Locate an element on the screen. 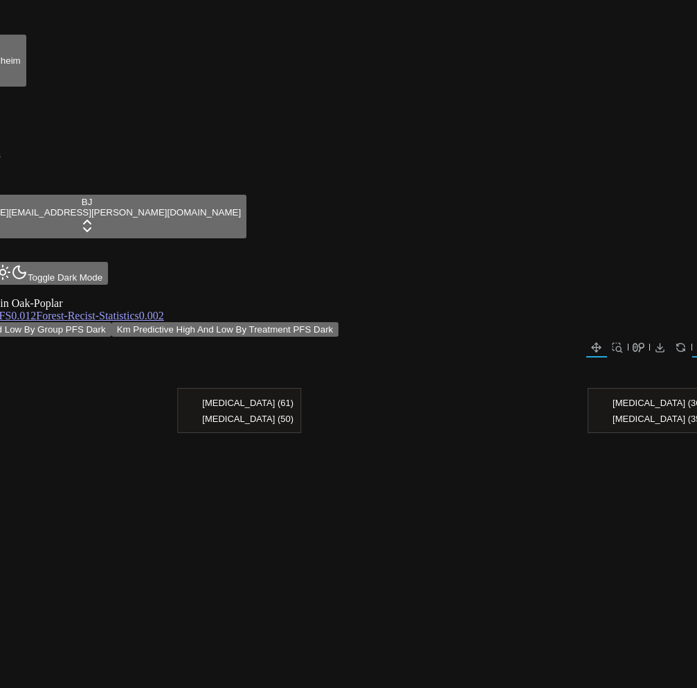 The width and height of the screenshot is (697, 688). span: Forest is located at coordinates (50, 315).